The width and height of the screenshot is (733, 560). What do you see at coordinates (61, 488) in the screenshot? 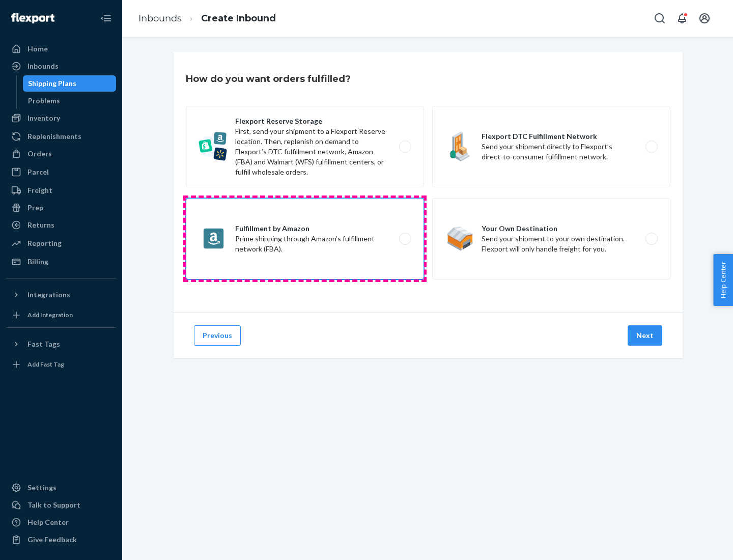
I see `a: Settings` at bounding box center [61, 488].